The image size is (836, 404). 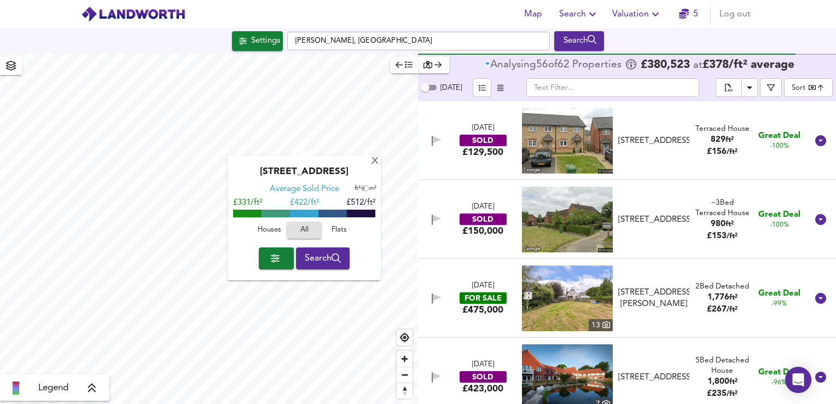 I want to click on div: 21 Phoenix Road, TN12 9FR, so click(x=654, y=141).